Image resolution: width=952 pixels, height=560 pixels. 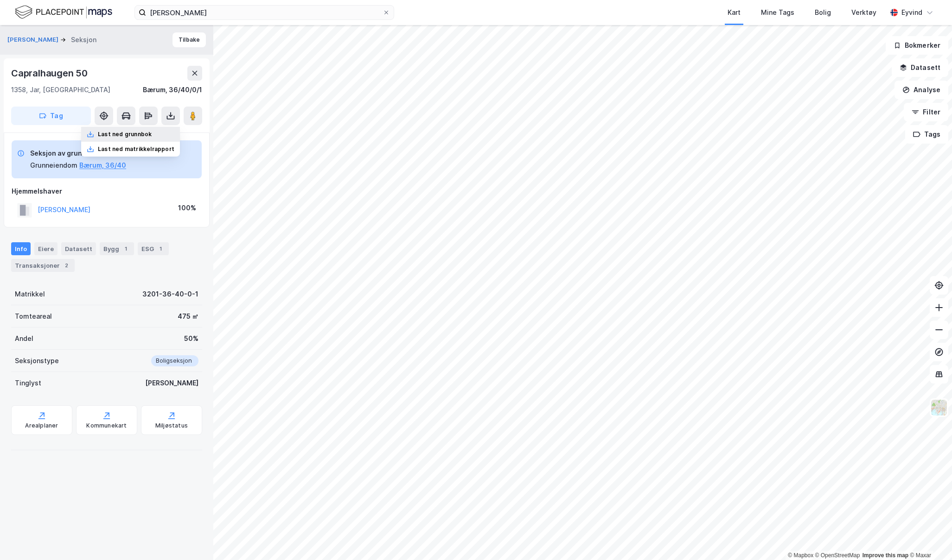 I want to click on div: Eiere, so click(x=46, y=249).